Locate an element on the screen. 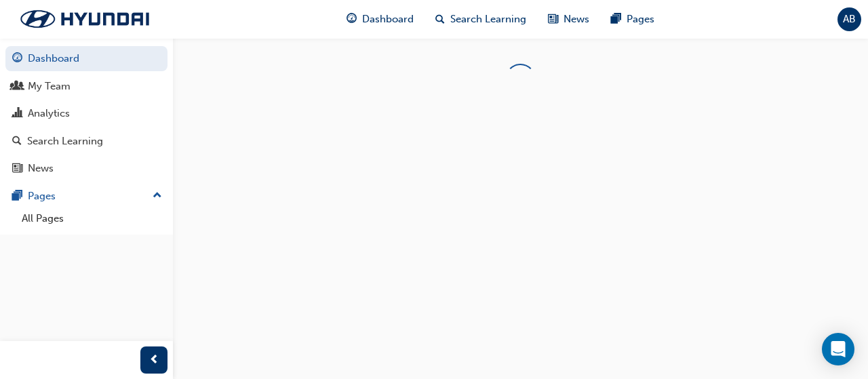 Image resolution: width=868 pixels, height=379 pixels. div: My Team is located at coordinates (48, 86).